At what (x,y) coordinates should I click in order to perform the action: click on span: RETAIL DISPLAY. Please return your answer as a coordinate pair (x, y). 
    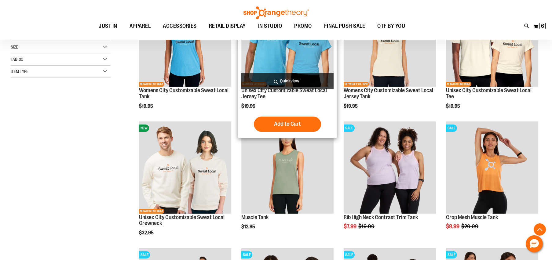
    Looking at the image, I should click on (227, 26).